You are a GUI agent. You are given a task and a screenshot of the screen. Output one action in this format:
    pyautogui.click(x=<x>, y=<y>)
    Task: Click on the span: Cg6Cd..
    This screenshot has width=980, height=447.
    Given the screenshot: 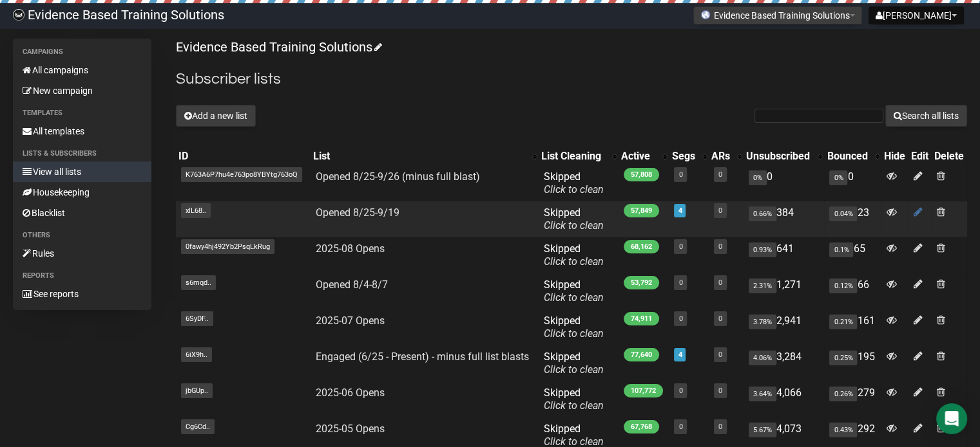 What is the action you would take?
    pyautogui.click(x=198, y=427)
    